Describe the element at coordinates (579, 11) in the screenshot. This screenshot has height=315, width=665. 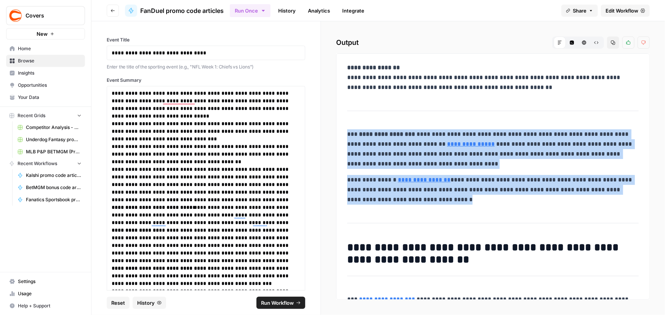
I see `span: Share` at that location.